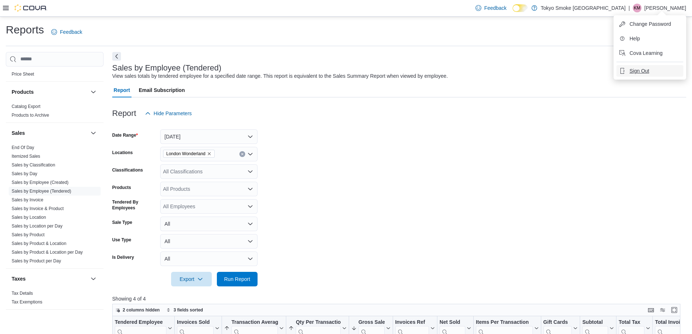 The width and height of the screenshot is (692, 334). Describe the element at coordinates (237, 279) in the screenshot. I see `button: Run Report` at that location.